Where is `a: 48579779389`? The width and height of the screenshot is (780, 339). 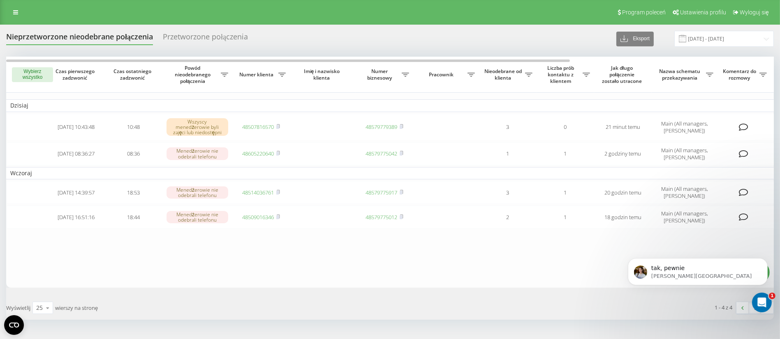
a: 48579779389 is located at coordinates (381, 127).